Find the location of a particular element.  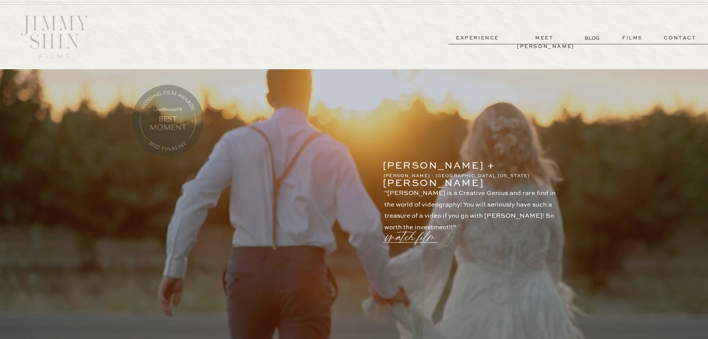

p: experience is located at coordinates (478, 38).